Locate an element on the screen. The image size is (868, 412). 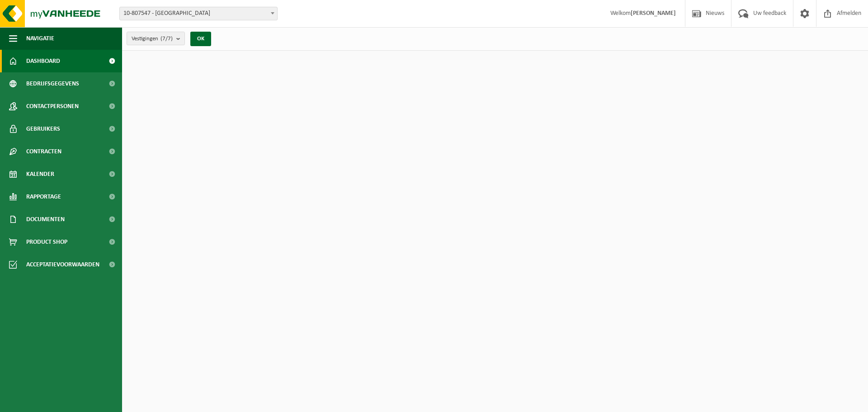
button: Vestigingen(7/7) is located at coordinates (155, 38).